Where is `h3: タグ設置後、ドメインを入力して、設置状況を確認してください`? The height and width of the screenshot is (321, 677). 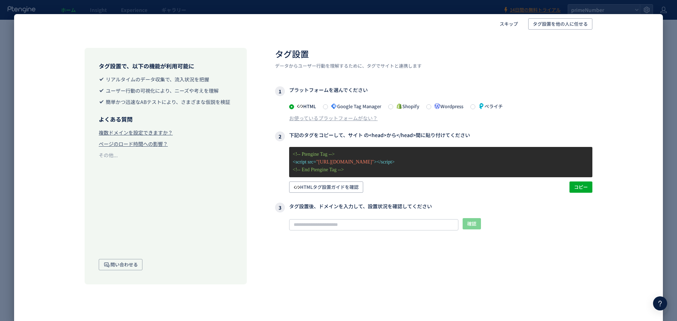 h3: タグ設置後、ドメインを入力して、設置状況を確認してください is located at coordinates (434, 208).